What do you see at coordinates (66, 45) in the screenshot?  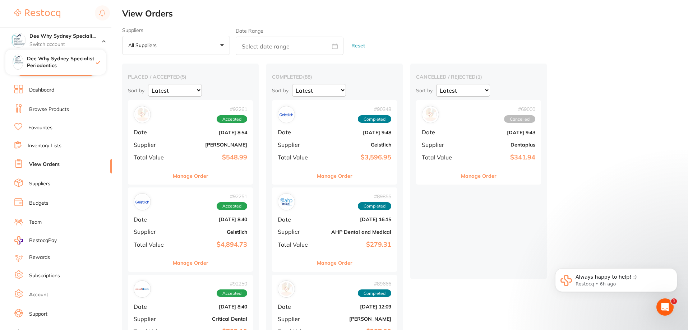 I see `p: Switch account` at bounding box center [66, 45].